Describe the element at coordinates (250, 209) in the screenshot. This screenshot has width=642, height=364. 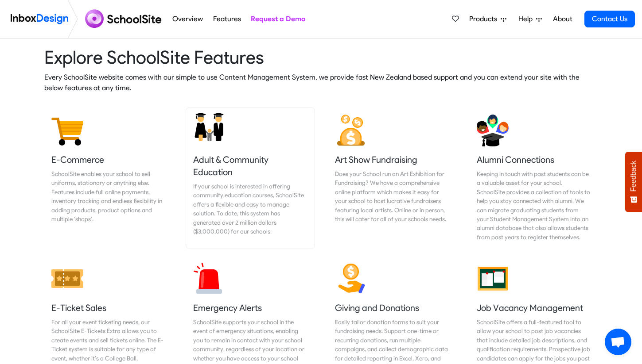
I see `div: If your school is interested in offering community education courses, SchoolSite offers a flexibl...` at that location.